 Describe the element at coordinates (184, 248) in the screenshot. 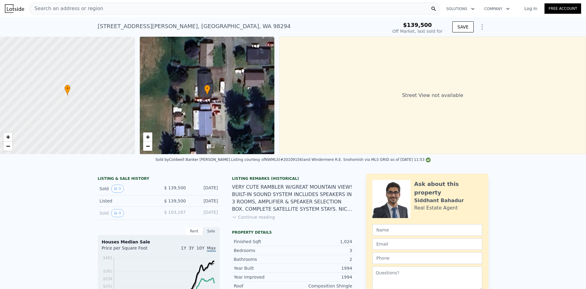

I see `span: 1Y` at that location.